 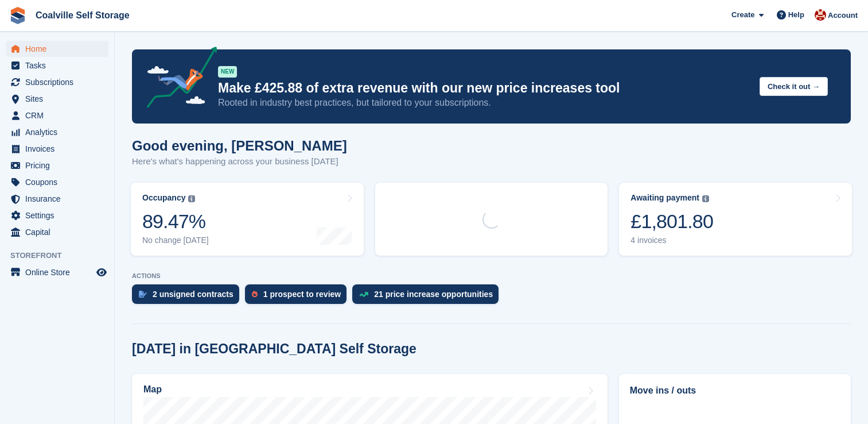 What do you see at coordinates (364, 294) in the screenshot?
I see `img: price_increase_opportunities-93ffe204e8149a01c8c9dc8f82e8f89637d9d84a8eef4429ea346261dce0b2c0.svg` at bounding box center [364, 294].